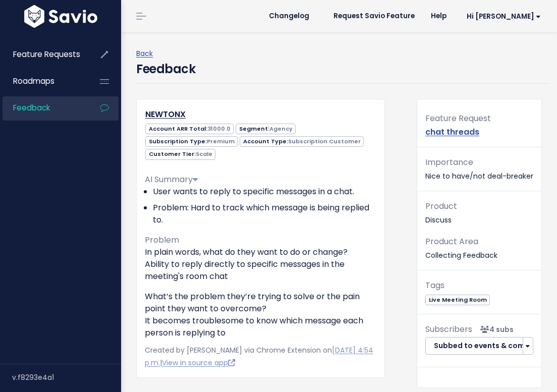  I want to click on span: Agency, so click(281, 129).